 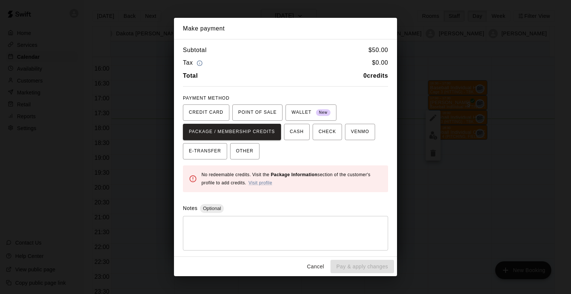 What do you see at coordinates (232, 132) in the screenshot?
I see `span: PACKAGE / MEMBERSHIP CREDITS` at bounding box center [232, 132].